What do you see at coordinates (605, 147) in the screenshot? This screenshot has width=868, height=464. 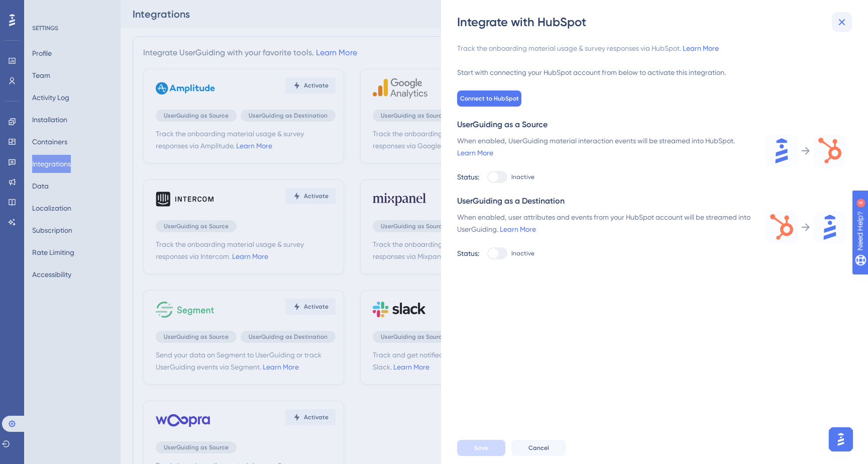 I see `div: When enabled, UserGuiding material interaction events will be streamed into HubSpot.` at bounding box center [605, 147].